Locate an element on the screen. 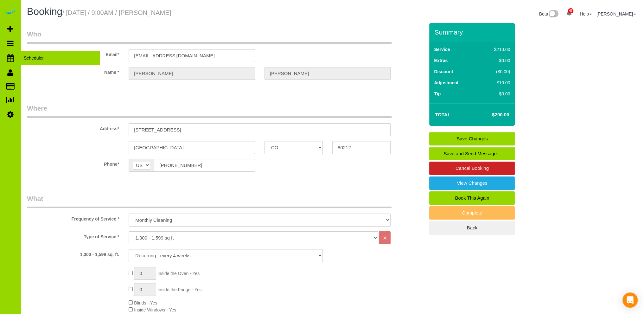  label: Phone* is located at coordinates (73, 163).